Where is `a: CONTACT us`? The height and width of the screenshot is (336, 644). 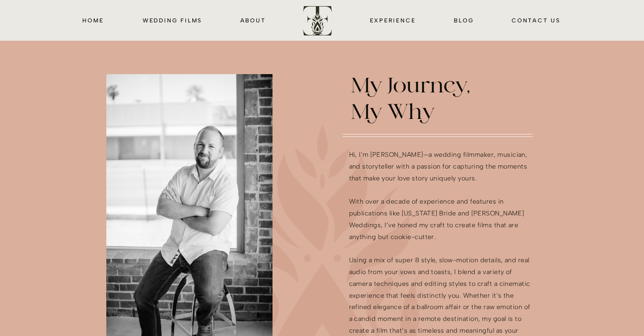 a: CONTACT us is located at coordinates (536, 20).